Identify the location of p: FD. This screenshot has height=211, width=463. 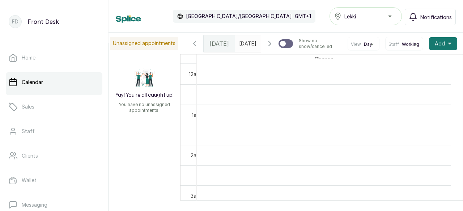
(15, 22).